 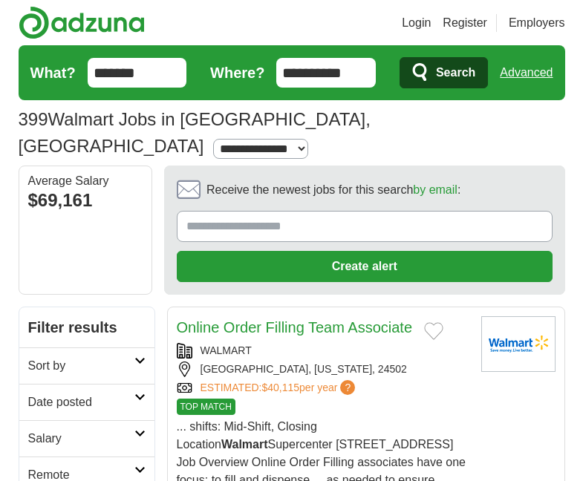 I want to click on a: ESTIMATED:$40,115per year?, so click(x=279, y=388).